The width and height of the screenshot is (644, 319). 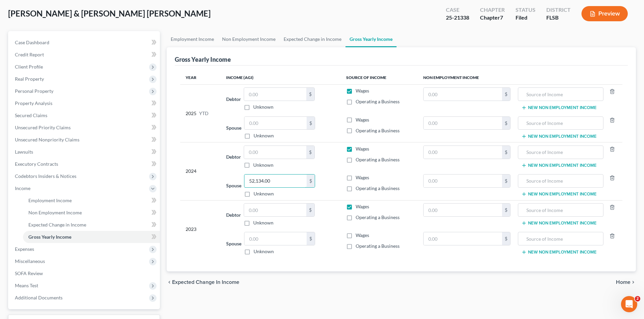 I want to click on span: Home, so click(x=623, y=282).